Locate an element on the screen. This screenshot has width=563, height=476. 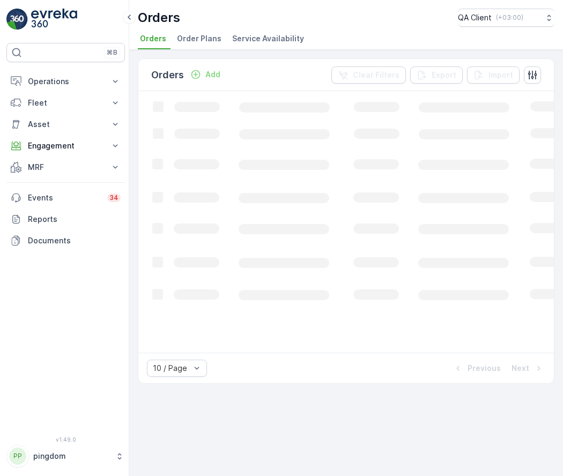
a: Documents is located at coordinates (65, 241).